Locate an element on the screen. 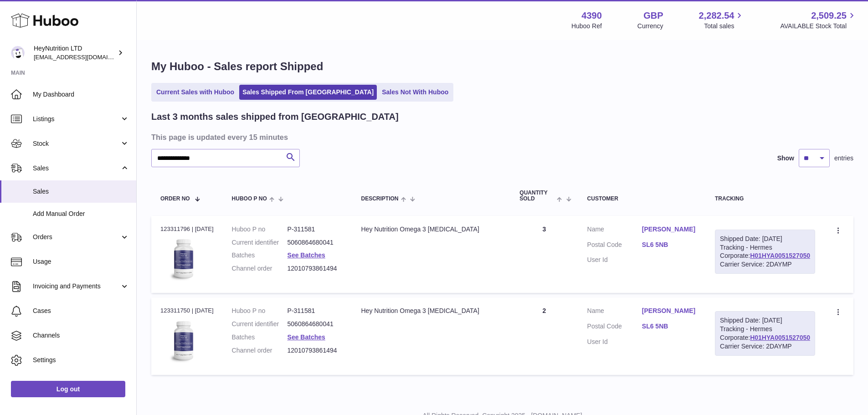 The width and height of the screenshot is (868, 415). div: Huboo Ref is located at coordinates (587, 26).